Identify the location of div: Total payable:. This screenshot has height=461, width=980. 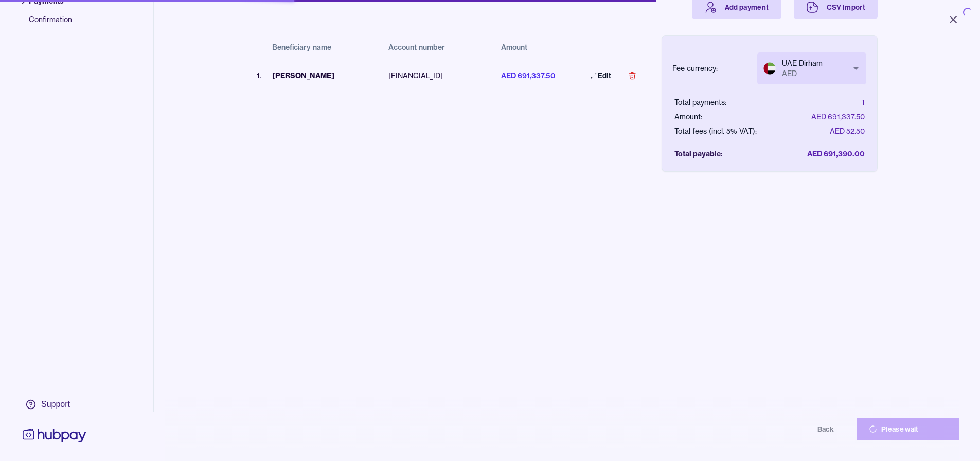
(698, 154).